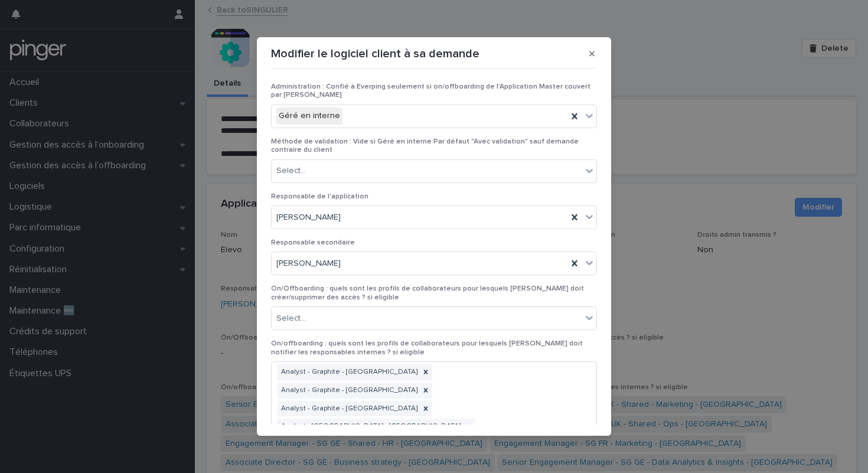 The image size is (868, 473). I want to click on p: Modifier le logiciel client à sa demande, so click(375, 53).